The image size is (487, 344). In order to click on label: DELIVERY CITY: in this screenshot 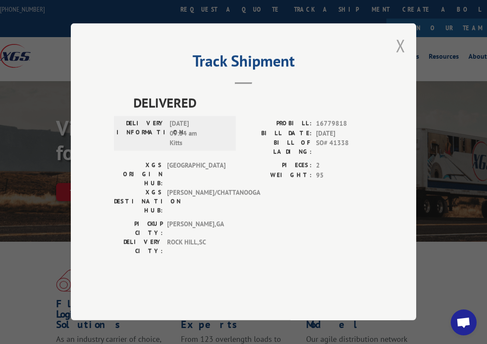, I will do `click(138, 247)`.